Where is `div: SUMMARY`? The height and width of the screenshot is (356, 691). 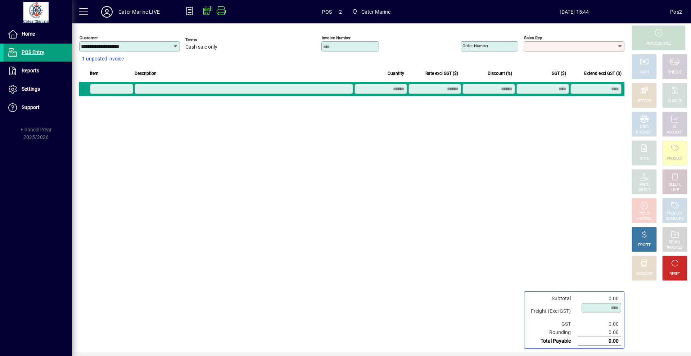
div: SUMMARY is located at coordinates (675, 219).